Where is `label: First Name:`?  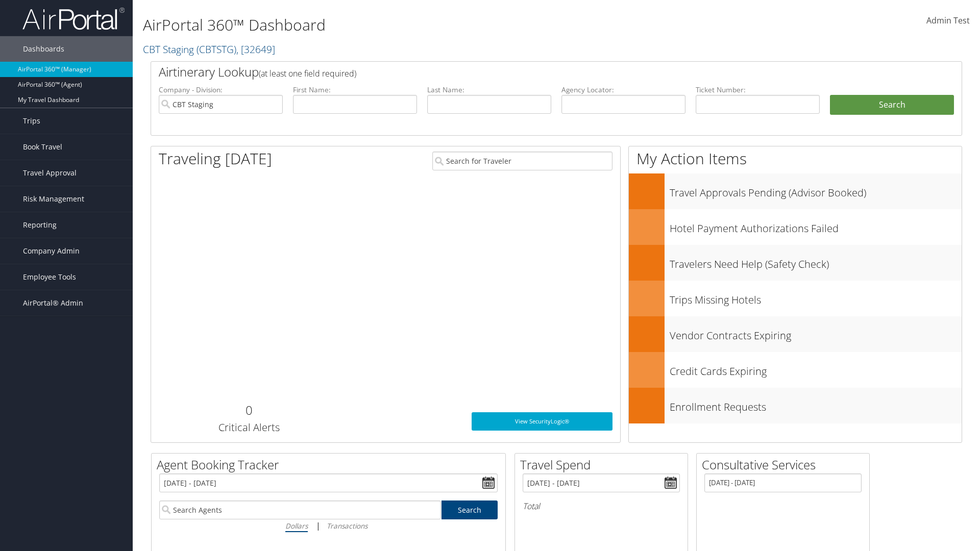 label: First Name: is located at coordinates (354, 90).